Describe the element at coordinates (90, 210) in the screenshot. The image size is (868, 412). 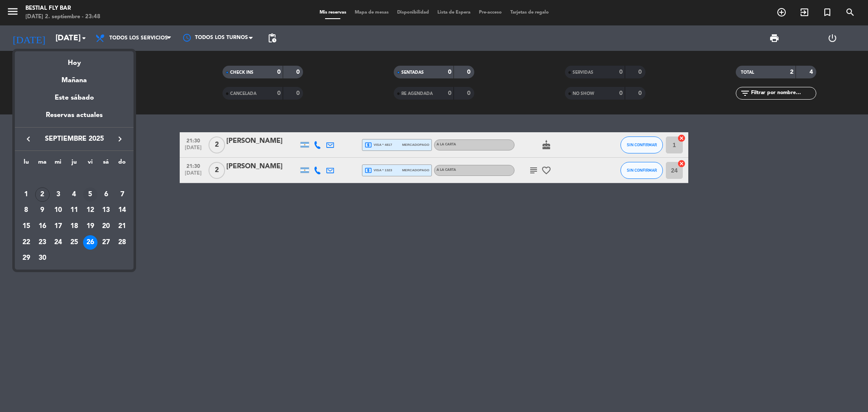
I see `div: 12` at that location.